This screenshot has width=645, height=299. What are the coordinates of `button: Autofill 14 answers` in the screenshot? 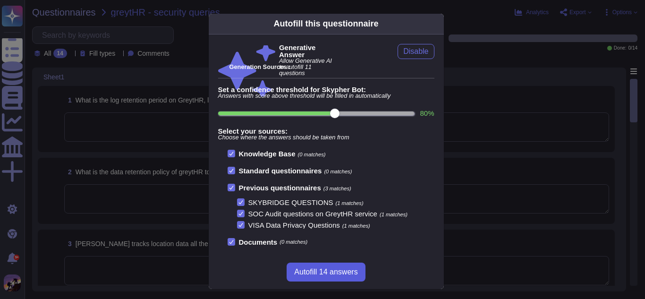 It's located at (326, 272).